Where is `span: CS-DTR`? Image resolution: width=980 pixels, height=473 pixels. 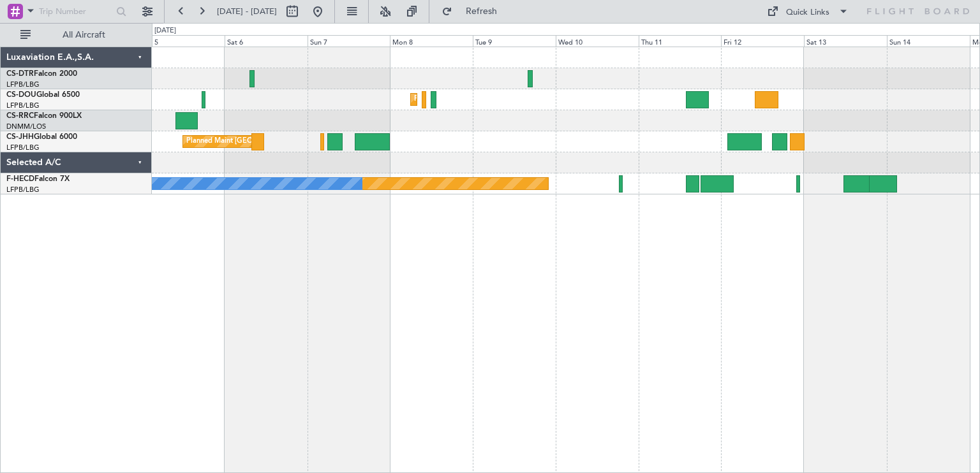 span: CS-DTR is located at coordinates (20, 74).